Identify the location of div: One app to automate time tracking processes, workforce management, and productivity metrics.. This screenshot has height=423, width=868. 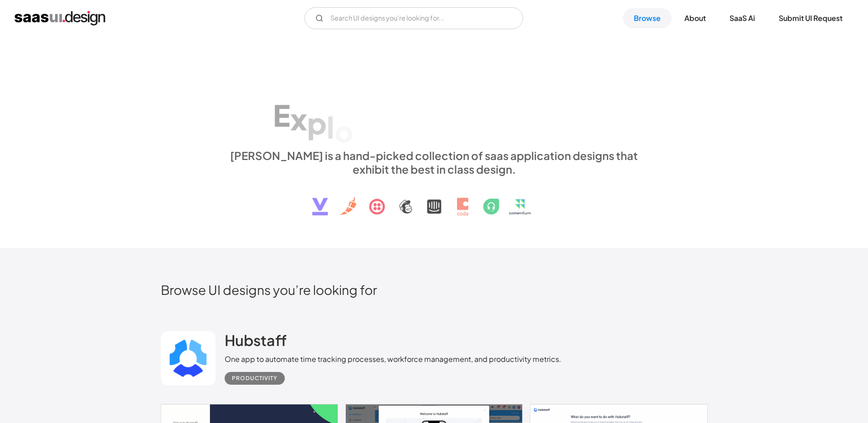
(393, 359).